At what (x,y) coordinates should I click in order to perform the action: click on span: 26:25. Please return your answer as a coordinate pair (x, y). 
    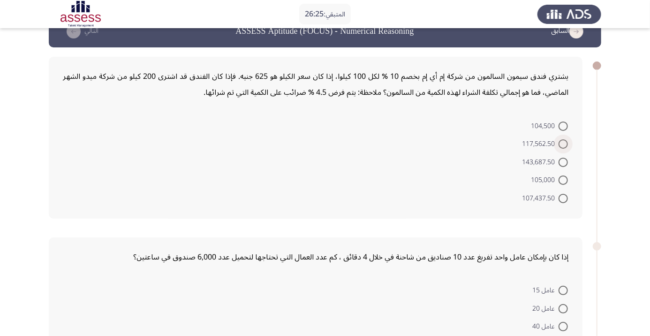
    Looking at the image, I should click on (314, 14).